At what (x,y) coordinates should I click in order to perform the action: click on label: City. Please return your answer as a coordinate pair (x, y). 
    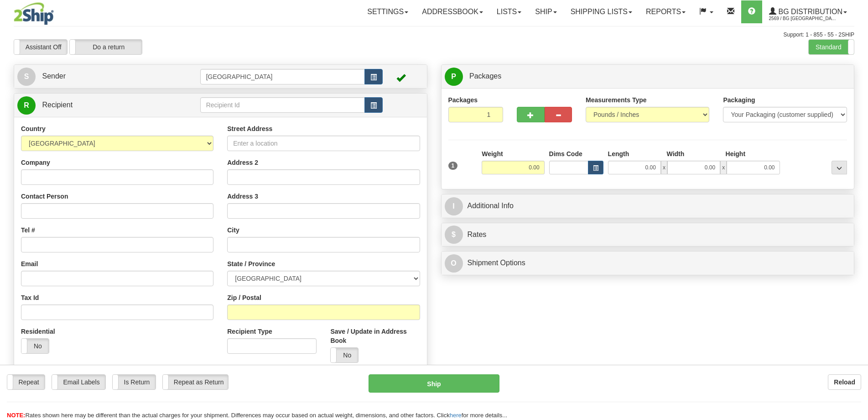
    Looking at the image, I should click on (233, 230).